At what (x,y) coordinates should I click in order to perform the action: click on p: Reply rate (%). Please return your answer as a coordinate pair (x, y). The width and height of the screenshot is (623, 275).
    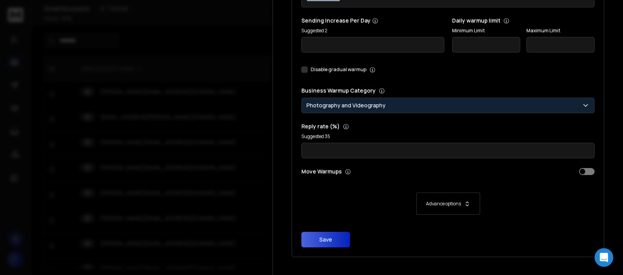
    Looking at the image, I should click on (448, 127).